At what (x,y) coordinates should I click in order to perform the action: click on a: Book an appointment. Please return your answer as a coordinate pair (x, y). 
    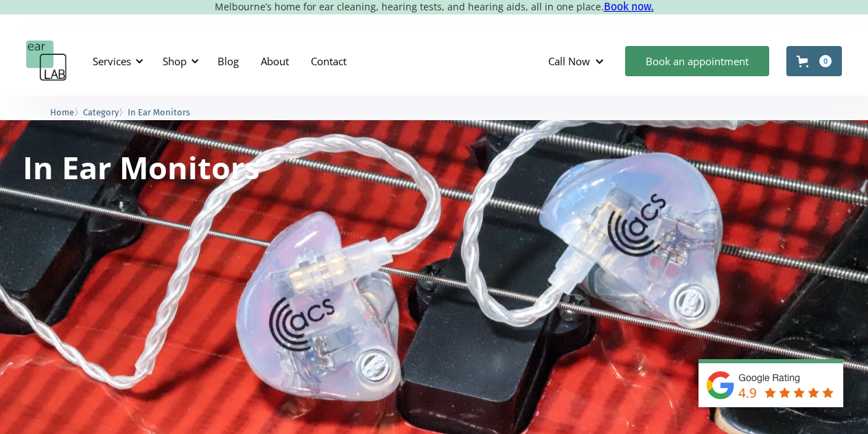
    Looking at the image, I should click on (697, 61).